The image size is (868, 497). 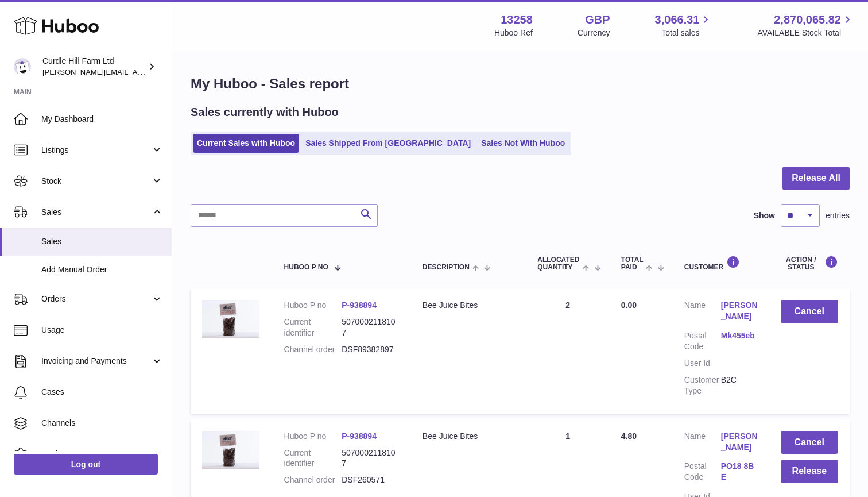 What do you see at coordinates (806, 33) in the screenshot?
I see `span: AVAILABLE Stock Total` at bounding box center [806, 33].